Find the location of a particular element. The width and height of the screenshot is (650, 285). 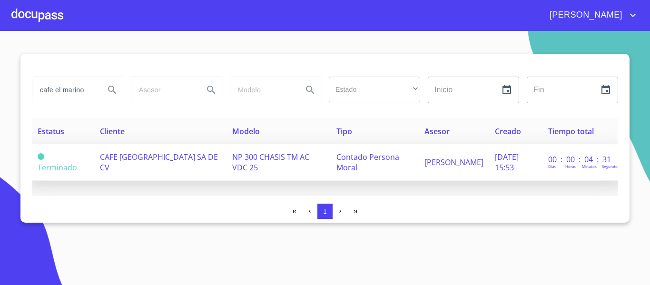

span: Cliente is located at coordinates (112, 131).